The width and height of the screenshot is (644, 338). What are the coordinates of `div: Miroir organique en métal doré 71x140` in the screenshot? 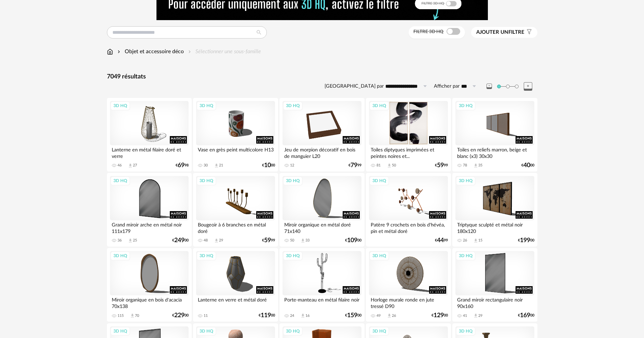 It's located at (322, 227).